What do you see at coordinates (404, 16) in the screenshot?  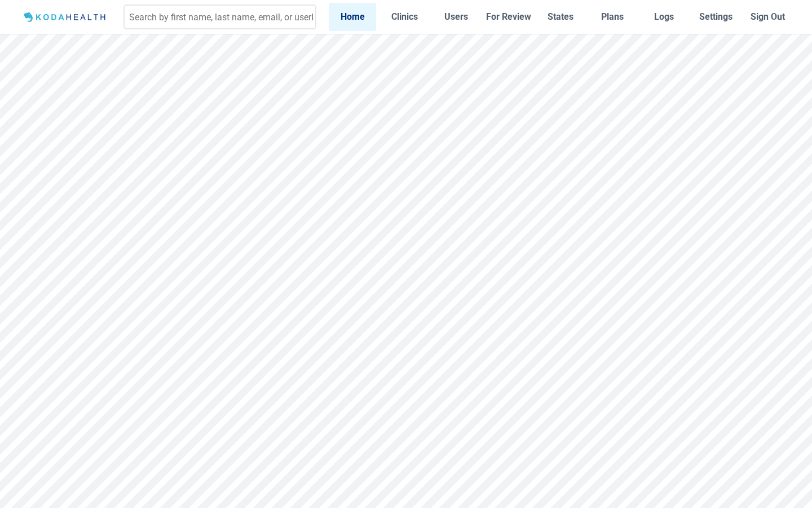 I see `a: Clinics` at bounding box center [404, 16].